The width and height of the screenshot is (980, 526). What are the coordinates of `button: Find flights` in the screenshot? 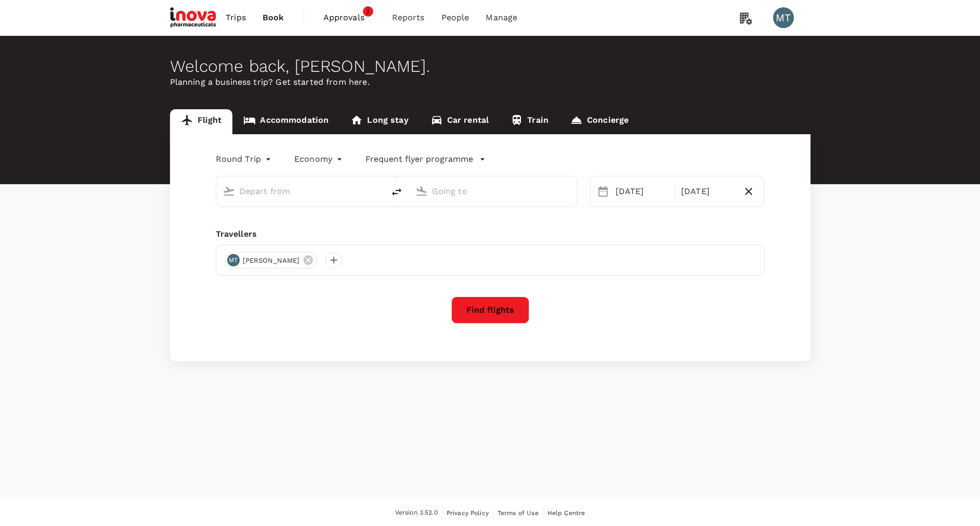 It's located at (490, 310).